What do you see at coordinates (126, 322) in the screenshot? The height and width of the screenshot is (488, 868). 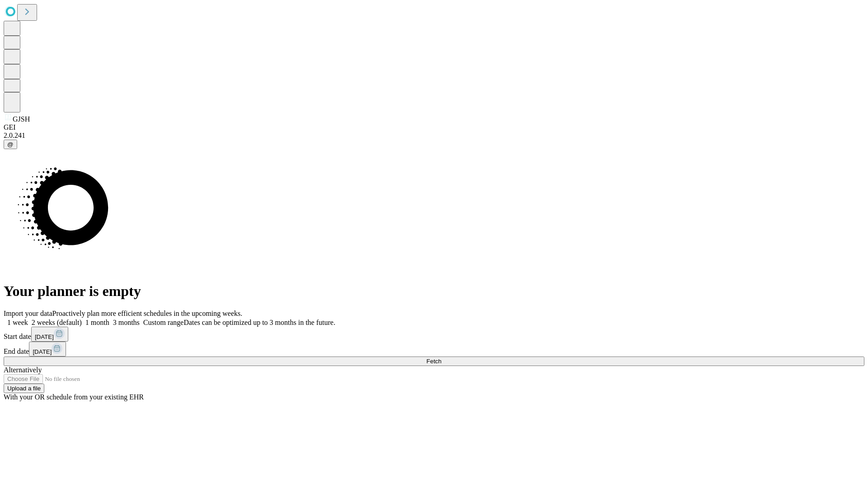 I see `span: 3 months` at bounding box center [126, 322].